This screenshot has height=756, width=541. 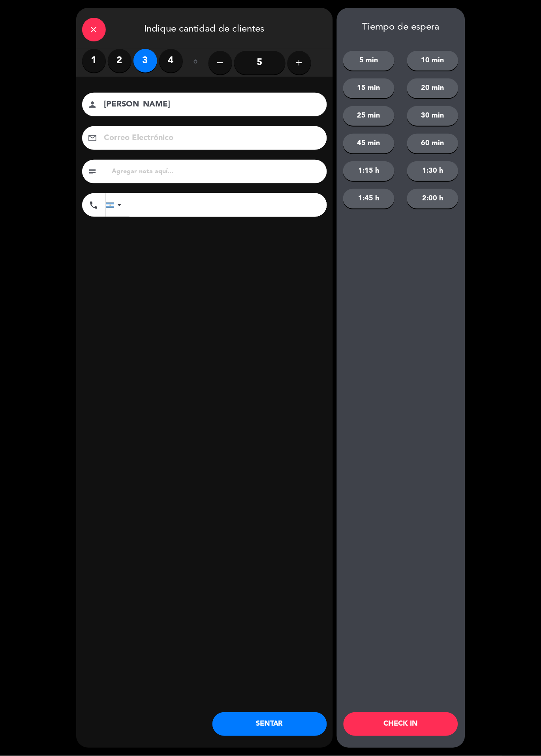 I want to click on button: 15 min, so click(x=369, y=88).